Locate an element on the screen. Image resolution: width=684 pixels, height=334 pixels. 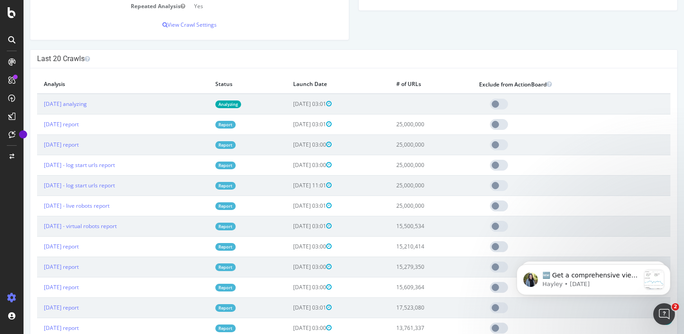
a: Analyzing is located at coordinates (205, 104).